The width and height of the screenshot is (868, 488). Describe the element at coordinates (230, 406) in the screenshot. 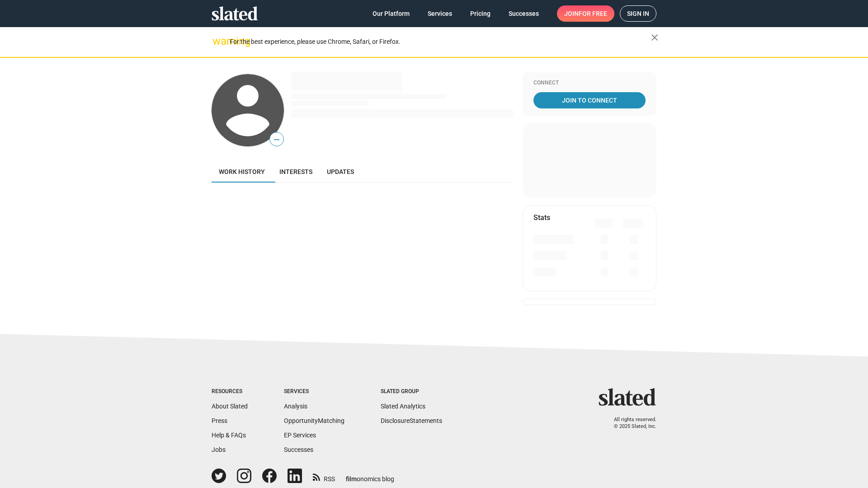

I see `a: About Slated` at that location.